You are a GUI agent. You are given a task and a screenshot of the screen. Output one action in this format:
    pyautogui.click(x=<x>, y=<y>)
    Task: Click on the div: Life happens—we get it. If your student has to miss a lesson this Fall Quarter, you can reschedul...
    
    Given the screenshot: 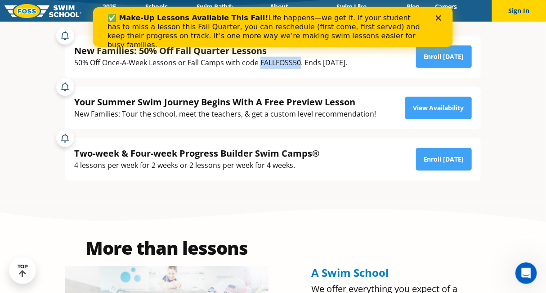 What is the action you would take?
    pyautogui.click(x=173, y=24)
    